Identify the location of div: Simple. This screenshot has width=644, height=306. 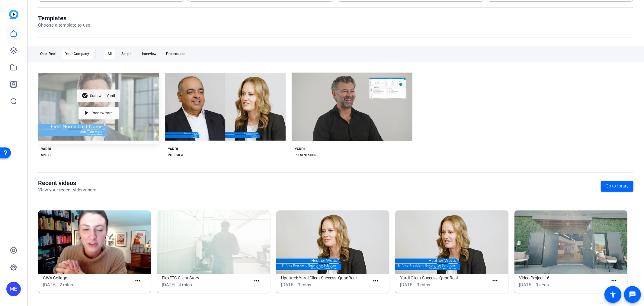
(127, 54).